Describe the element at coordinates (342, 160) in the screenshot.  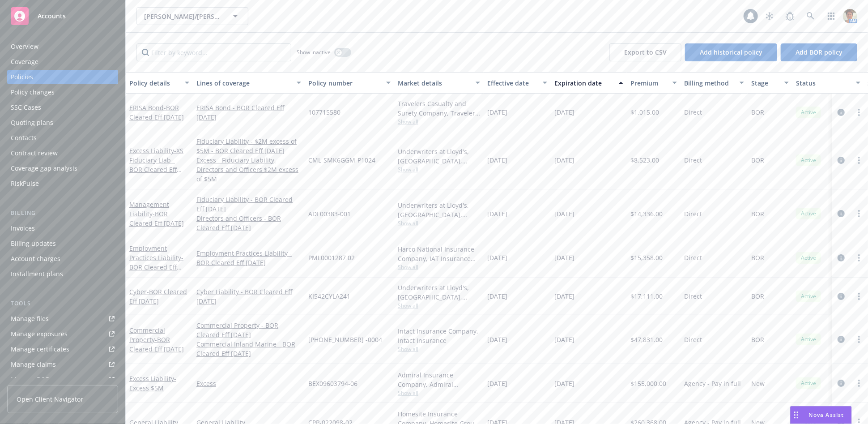
I see `span: CML-SMK6GGM-P1024` at that location.